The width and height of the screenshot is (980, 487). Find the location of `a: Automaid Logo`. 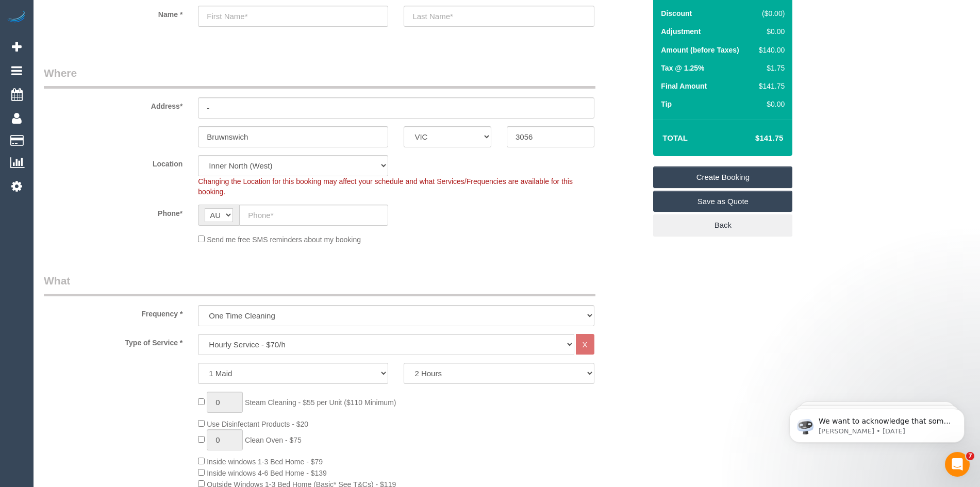

a: Automaid Logo is located at coordinates (17, 17).